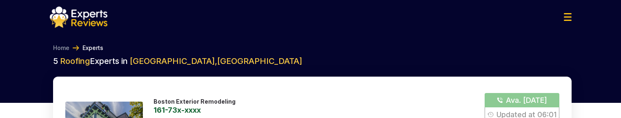 This screenshot has height=118, width=621. Describe the element at coordinates (61, 48) in the screenshot. I see `a: Home` at that location.